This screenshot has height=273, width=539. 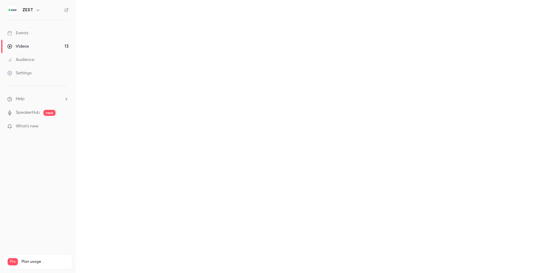 I want to click on span: Help, so click(x=20, y=99).